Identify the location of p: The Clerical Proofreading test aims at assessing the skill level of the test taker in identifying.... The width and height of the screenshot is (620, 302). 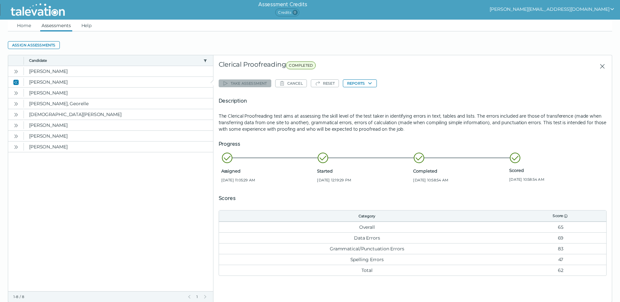
(412, 123).